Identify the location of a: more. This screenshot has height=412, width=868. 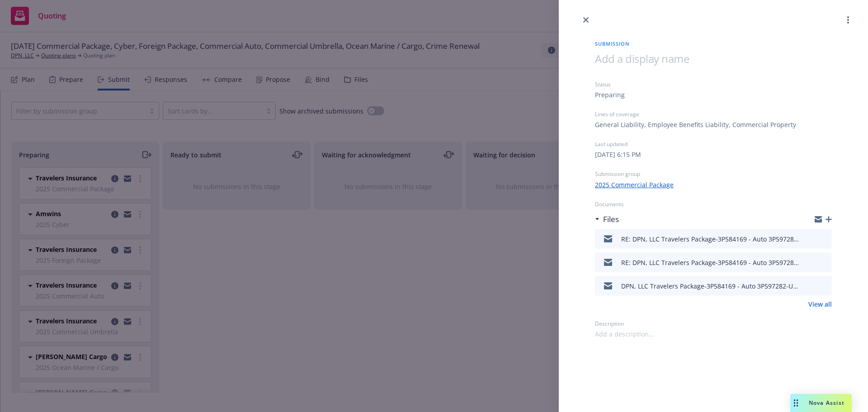
(848, 20).